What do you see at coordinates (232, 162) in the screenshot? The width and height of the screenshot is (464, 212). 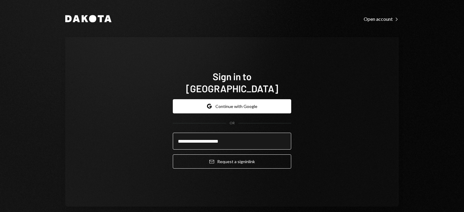 I see `button: Request a signinlink` at bounding box center [232, 162].